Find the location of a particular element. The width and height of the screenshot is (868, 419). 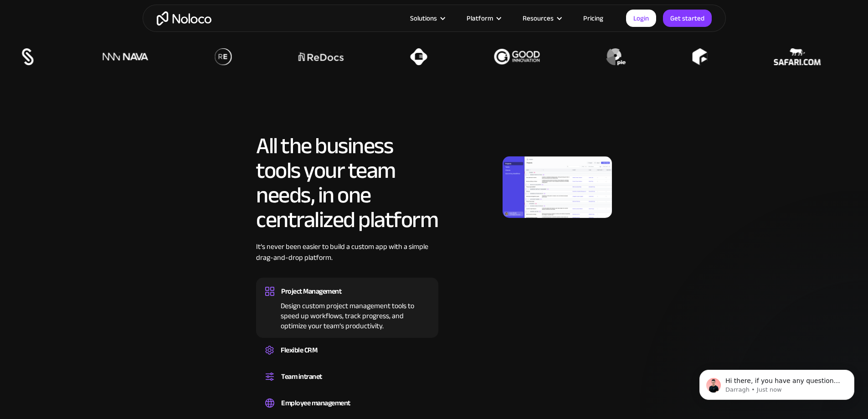

a: Pricing is located at coordinates (593, 18).